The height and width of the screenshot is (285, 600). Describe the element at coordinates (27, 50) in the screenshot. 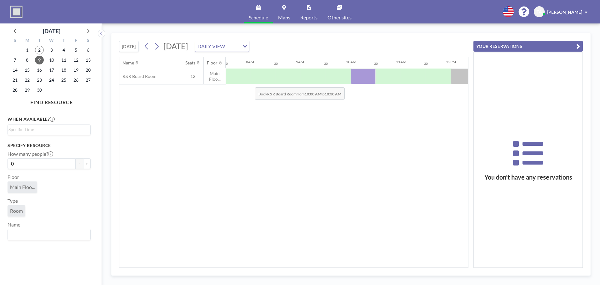

I see `span: Monday, September 1, 2025` at that location.